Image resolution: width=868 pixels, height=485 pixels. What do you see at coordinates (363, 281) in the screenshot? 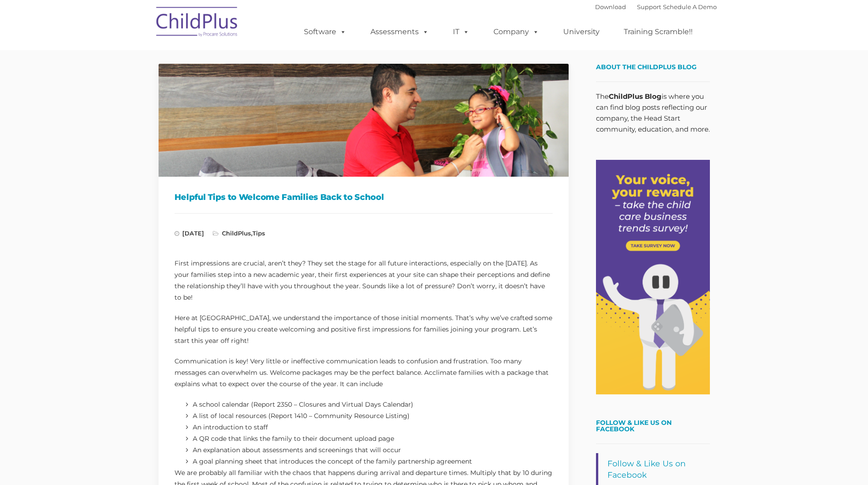
I see `p: First impressions are crucial, aren’t they? They set the stage for all future interactions, espec...` at bounding box center [363, 281].